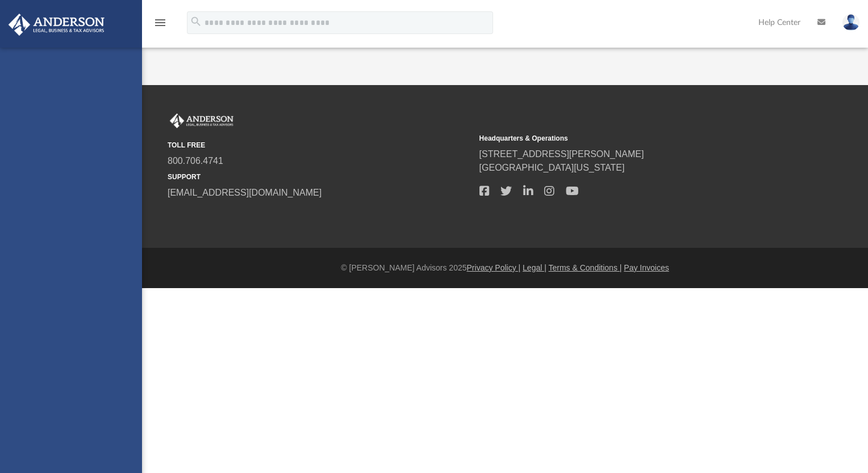  I want to click on a: Legal |, so click(534, 268).